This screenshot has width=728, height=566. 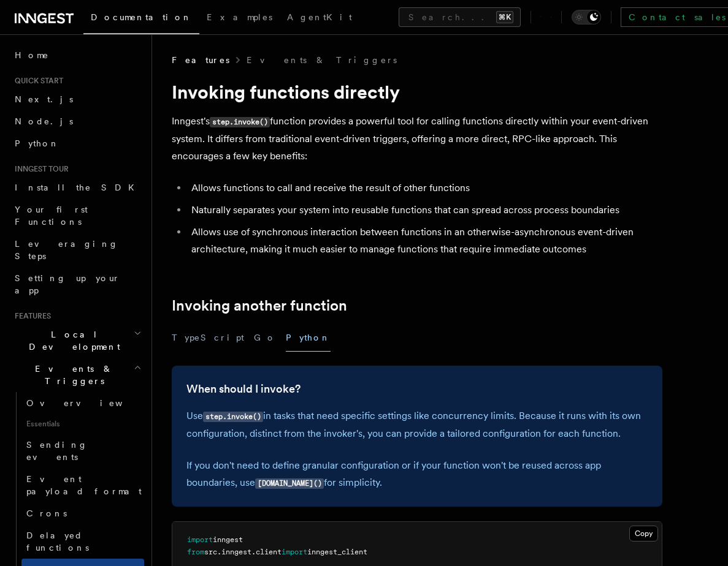 I want to click on a: AgentKit, so click(x=320, y=18).